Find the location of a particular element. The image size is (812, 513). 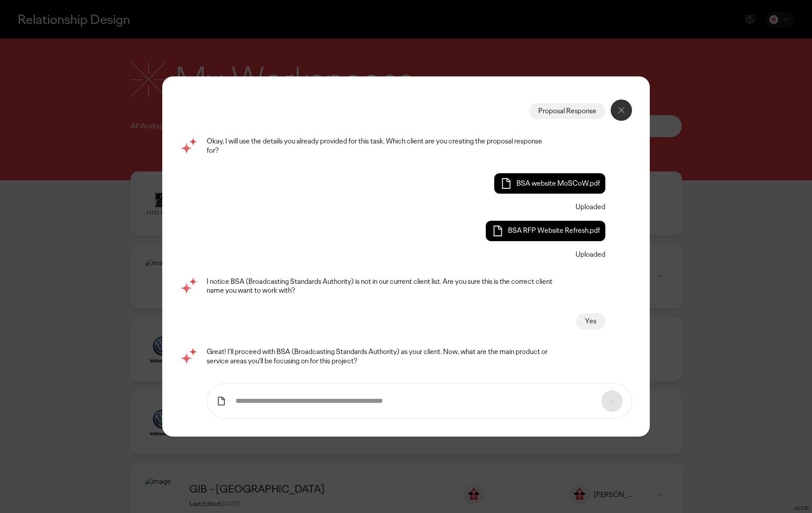

p: Okay, I will use the details you already provided for this task. Which client are you creating th... is located at coordinates (380, 147).